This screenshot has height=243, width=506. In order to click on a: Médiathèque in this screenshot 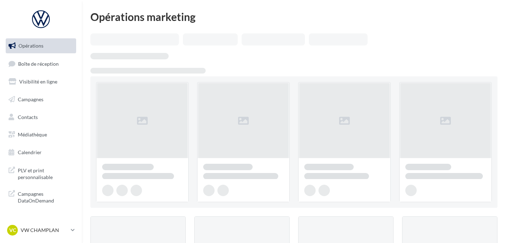, I will do `click(41, 135)`.